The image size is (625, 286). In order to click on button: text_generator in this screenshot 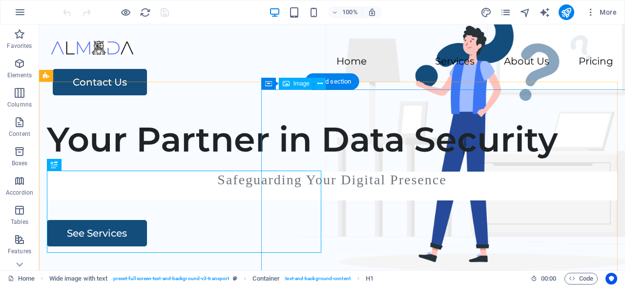, I will do `click(545, 12)`.